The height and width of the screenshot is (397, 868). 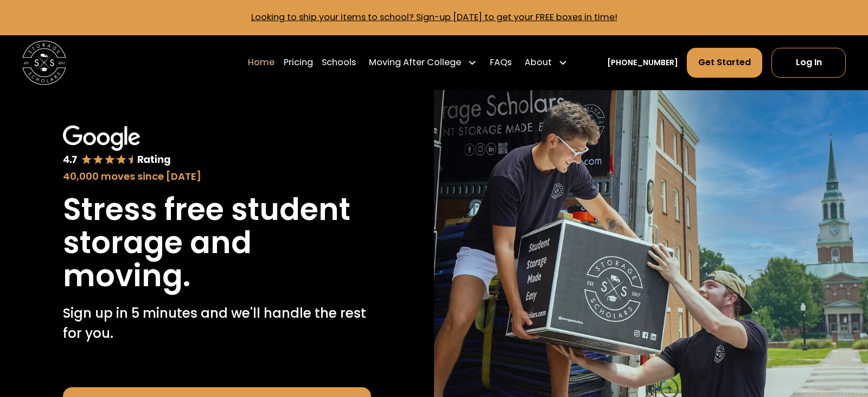 I want to click on div: Moving After College, so click(x=415, y=62).